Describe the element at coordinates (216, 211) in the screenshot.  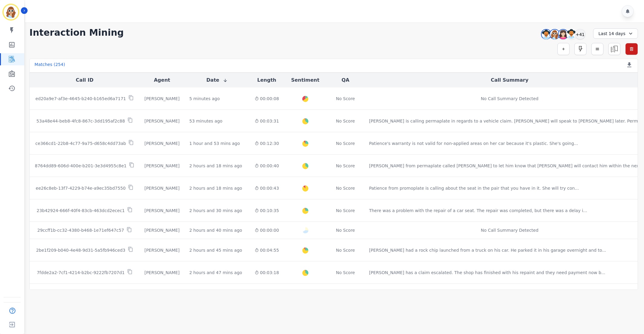
I see `div: 2 hours and 30 mins ago` at that location.